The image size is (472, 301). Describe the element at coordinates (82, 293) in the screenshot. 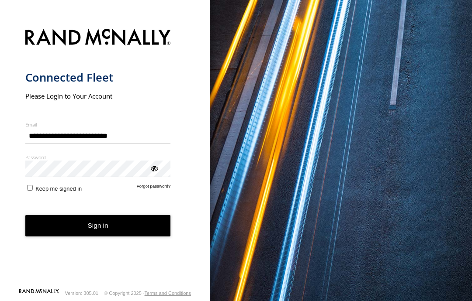

I see `div: Version: 305.01` at that location.